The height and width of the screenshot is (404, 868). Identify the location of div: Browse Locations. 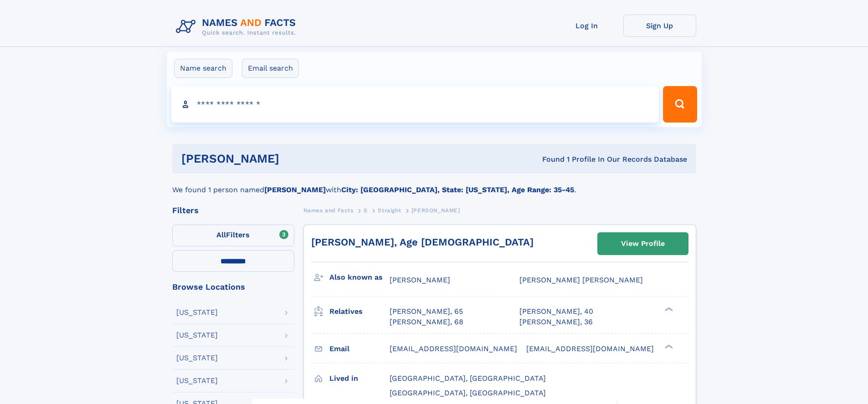
(233, 287).